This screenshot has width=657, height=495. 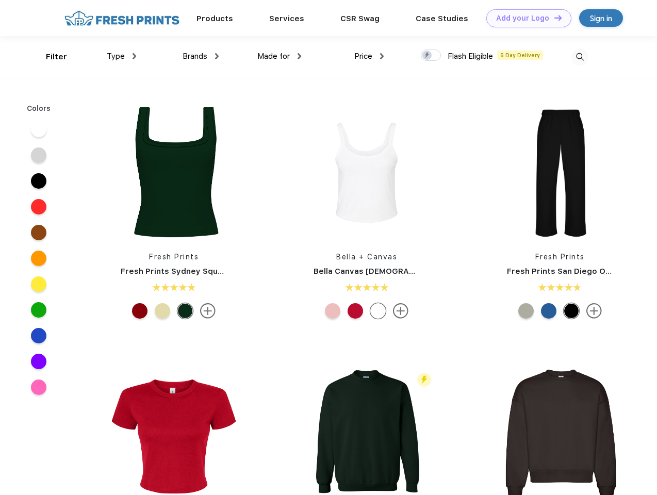 I want to click on a: Bella + Canvas, so click(x=367, y=257).